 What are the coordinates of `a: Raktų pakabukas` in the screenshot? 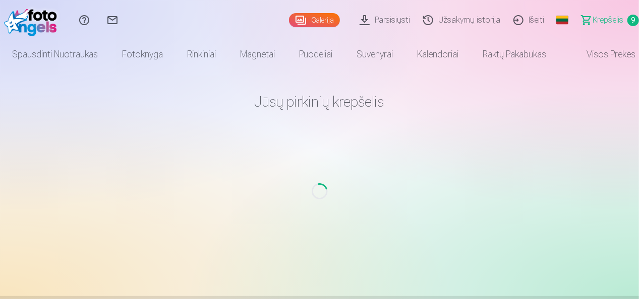 It's located at (514, 54).